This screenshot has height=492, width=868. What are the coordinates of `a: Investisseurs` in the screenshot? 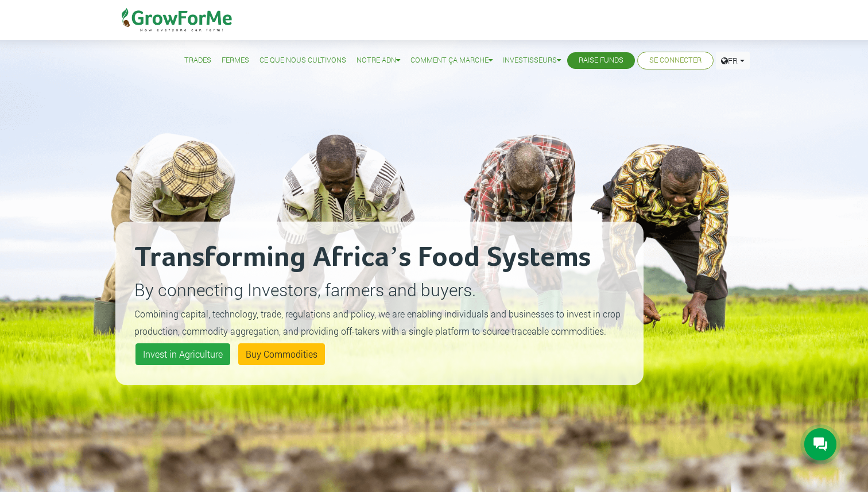 It's located at (531, 60).